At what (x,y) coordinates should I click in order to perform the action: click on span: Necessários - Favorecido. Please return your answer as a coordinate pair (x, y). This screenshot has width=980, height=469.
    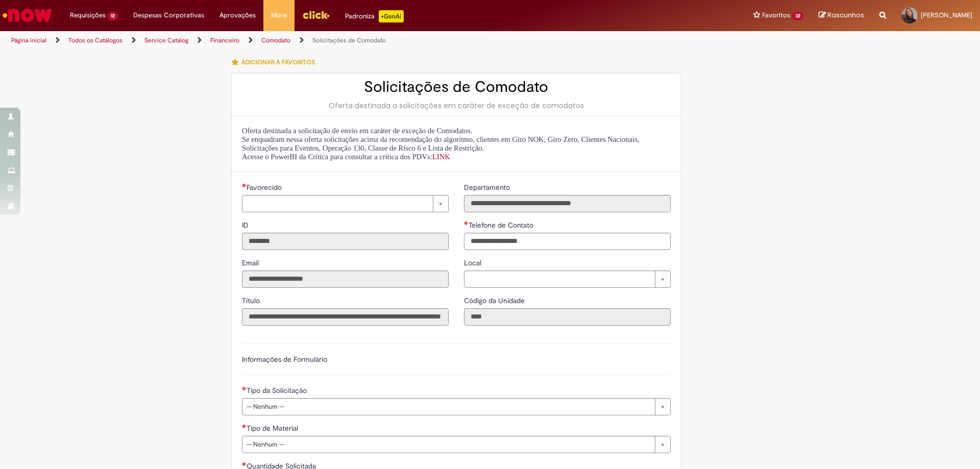
    Looking at the image, I should click on (265, 187).